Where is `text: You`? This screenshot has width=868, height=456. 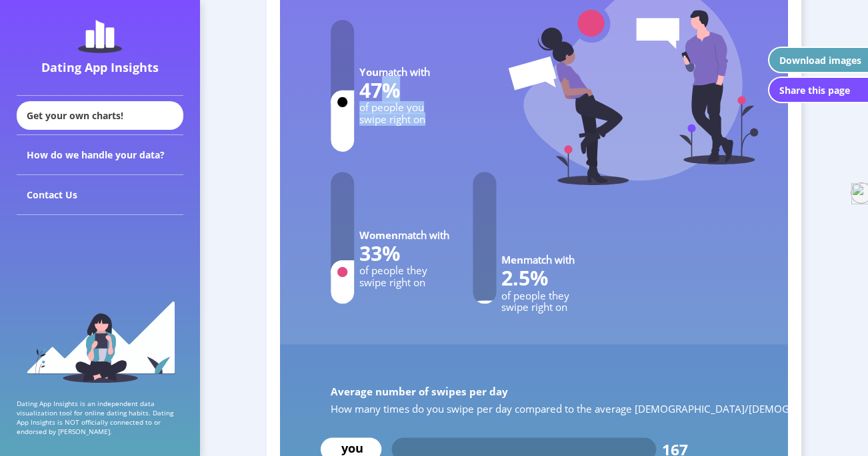
text: You is located at coordinates (394, 72).